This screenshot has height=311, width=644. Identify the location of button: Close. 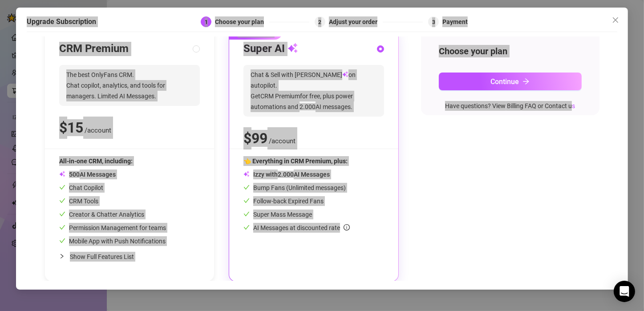
(615, 20).